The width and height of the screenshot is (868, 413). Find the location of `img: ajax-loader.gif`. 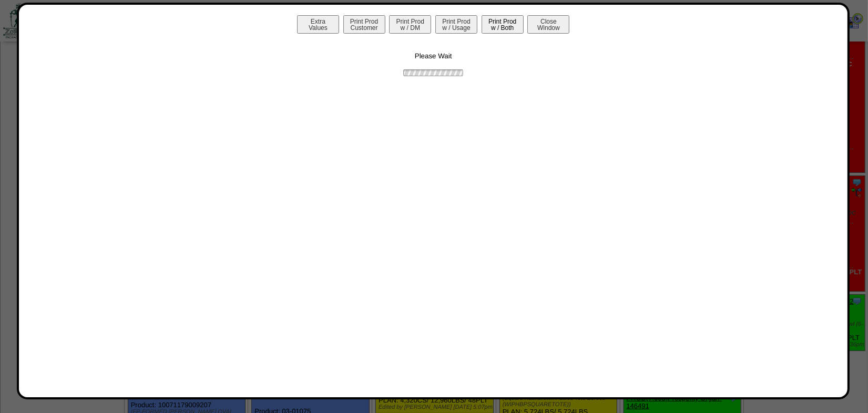

img: ajax-loader.gif is located at coordinates (433, 72).